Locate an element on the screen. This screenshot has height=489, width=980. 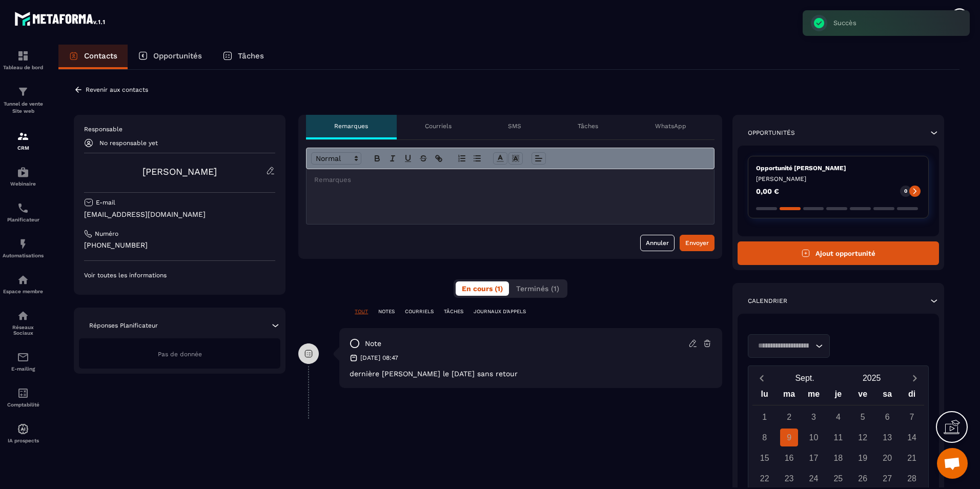
p: note is located at coordinates (373, 343).